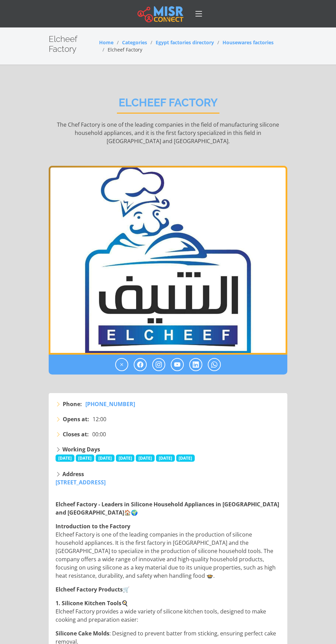  Describe the element at coordinates (76, 434) in the screenshot. I see `strong: Closes at:` at that location.